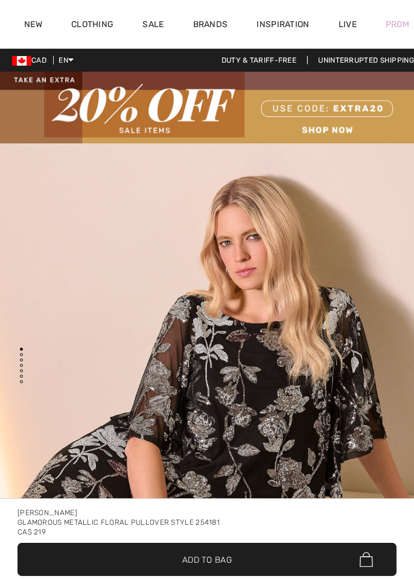 The height and width of the screenshot is (579, 414). Describe the element at coordinates (282, 25) in the screenshot. I see `span: Inspiration` at that location.